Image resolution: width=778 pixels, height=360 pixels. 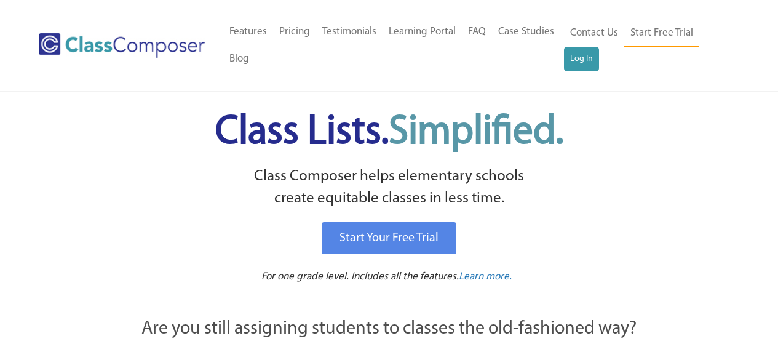 I want to click on span: Learn more., so click(x=485, y=276).